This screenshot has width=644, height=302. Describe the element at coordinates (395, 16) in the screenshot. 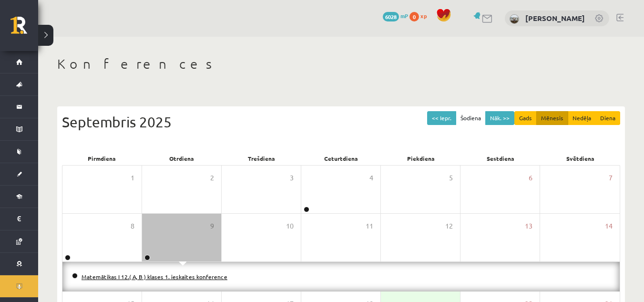

I see `a: 6028 mP` at that location.